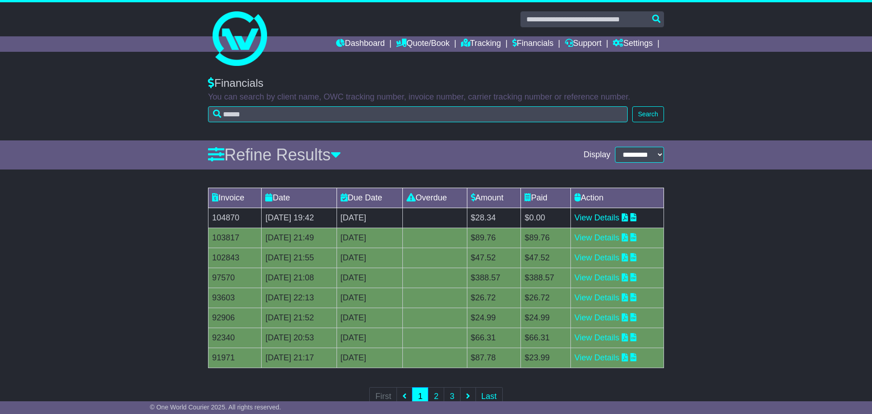 The height and width of the screenshot is (414, 872). Describe the element at coordinates (235, 237) in the screenshot. I see `td: 103817` at that location.